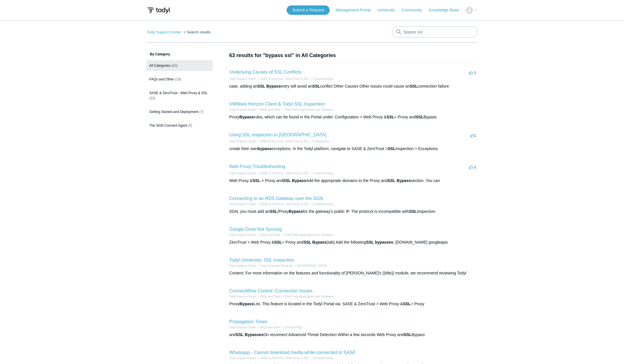  Describe the element at coordinates (201, 112) in the screenshot. I see `span: (7)` at that location.